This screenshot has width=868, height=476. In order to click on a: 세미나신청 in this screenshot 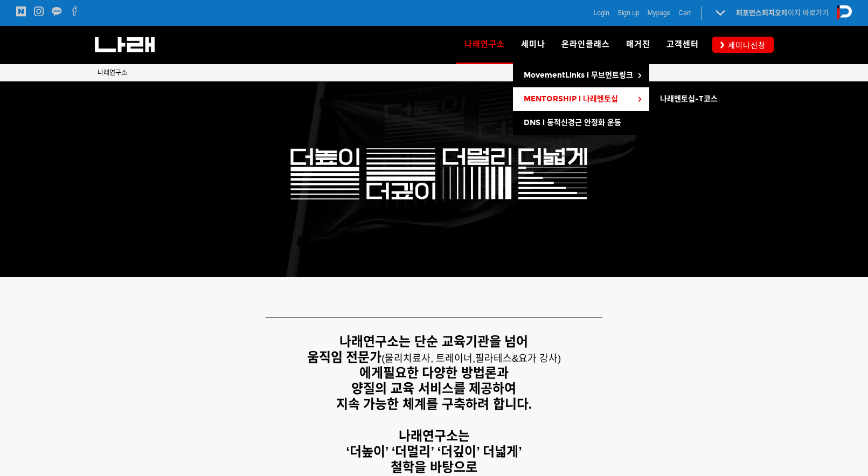, I will do `click(743, 44)`.